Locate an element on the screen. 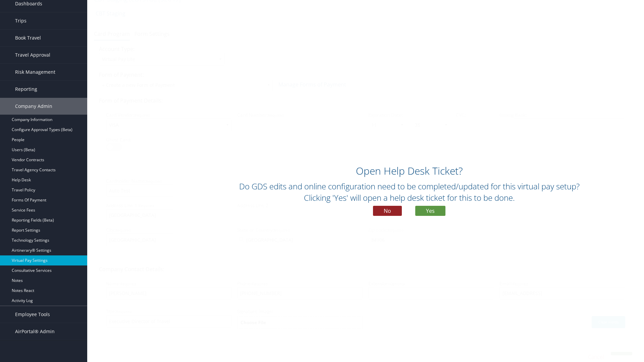 The height and width of the screenshot is (362, 644). span: Employee Tools is located at coordinates (32, 315).